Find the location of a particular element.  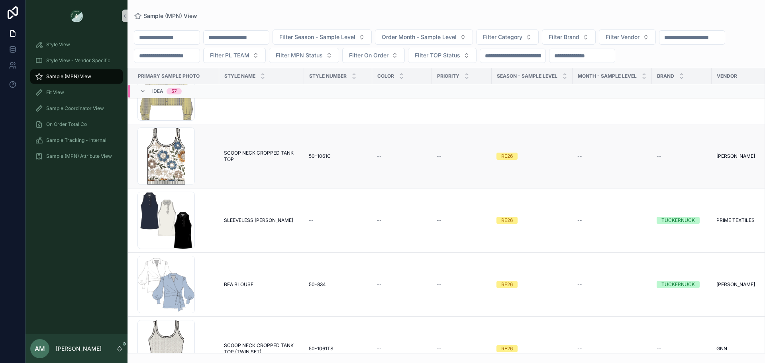

span: On Order Total Co is located at coordinates (67, 124).